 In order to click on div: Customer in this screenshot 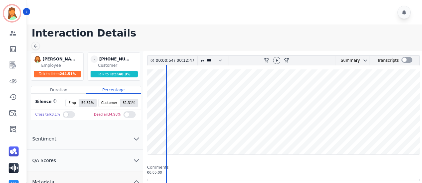, I will do `click(118, 65)`.